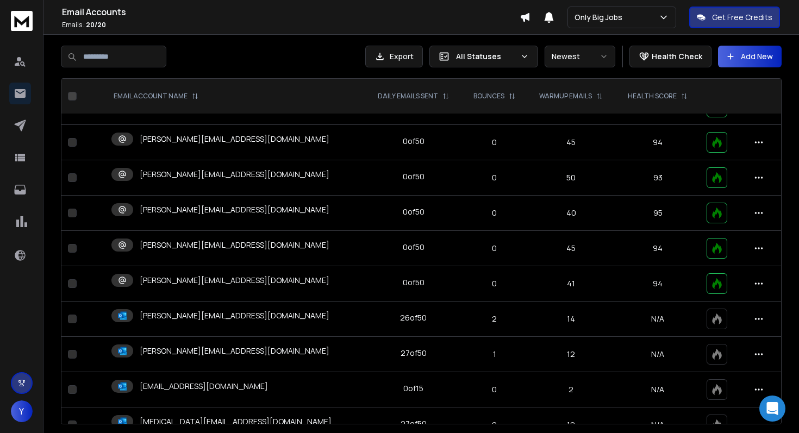  I want to click on button: Get Free Credits, so click(735, 17).